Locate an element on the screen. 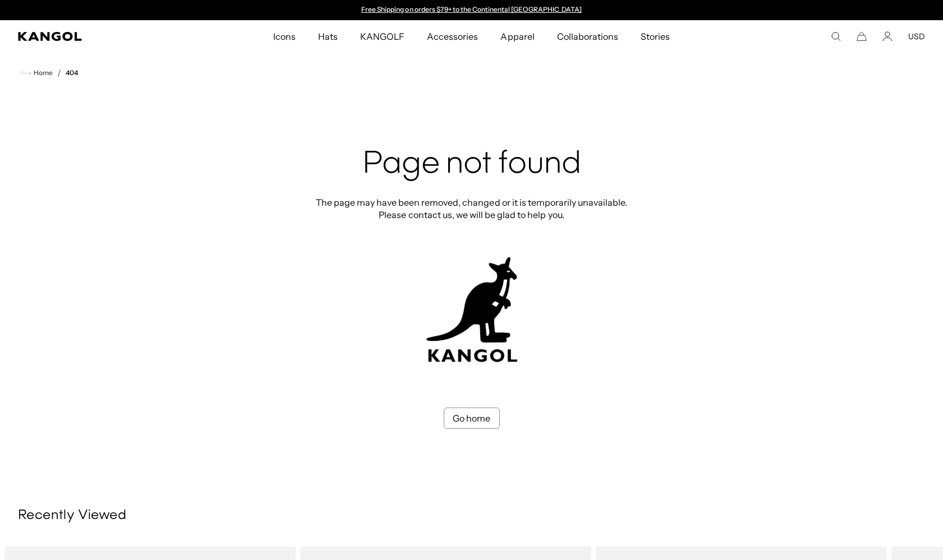 The height and width of the screenshot is (560, 943). button: USD is located at coordinates (916, 37).